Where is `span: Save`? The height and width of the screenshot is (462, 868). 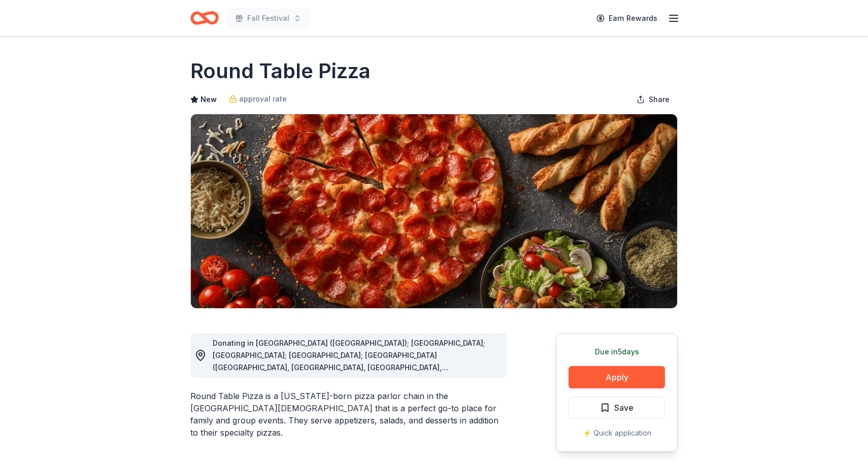 span: Save is located at coordinates (624, 408).